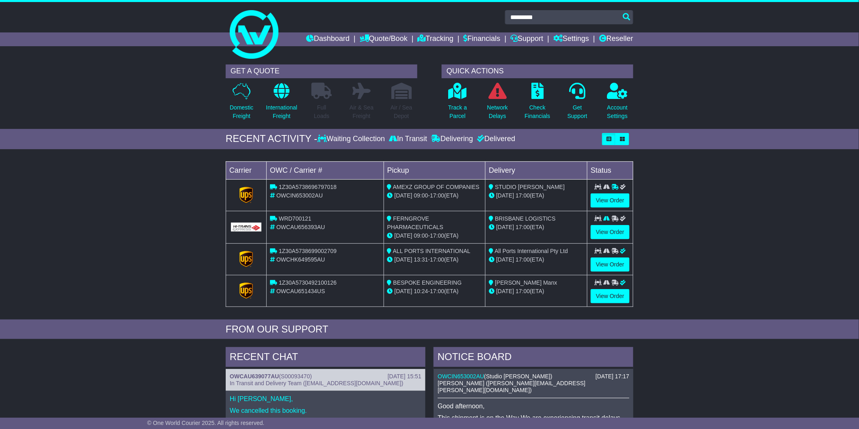  Describe the element at coordinates (295, 219) in the screenshot. I see `span: WRD700121` at that location.